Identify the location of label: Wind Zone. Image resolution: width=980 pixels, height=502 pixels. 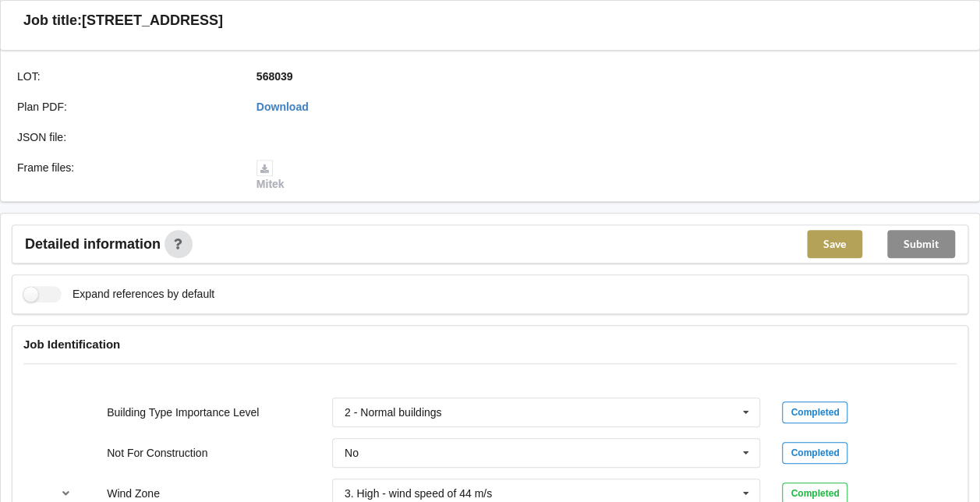
(133, 493).